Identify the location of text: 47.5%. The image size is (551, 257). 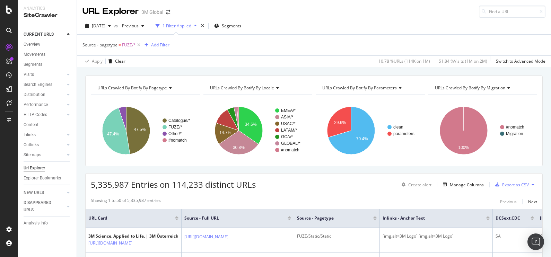
(140, 130).